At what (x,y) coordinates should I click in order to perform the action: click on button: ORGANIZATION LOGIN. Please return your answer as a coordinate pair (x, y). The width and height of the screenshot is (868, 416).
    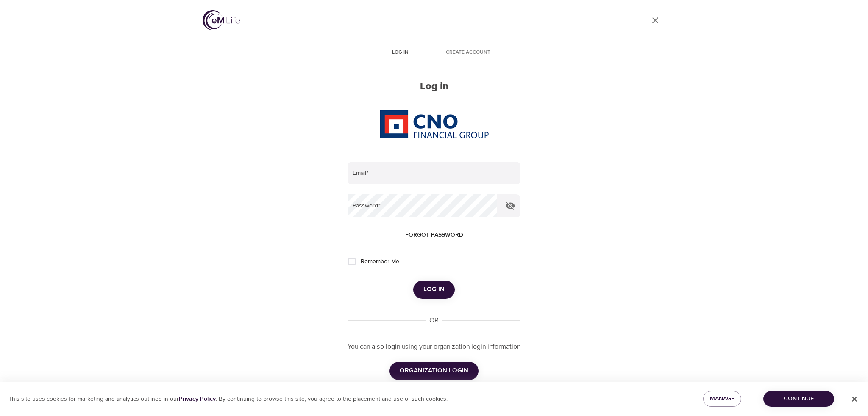
    Looking at the image, I should click on (434, 371).